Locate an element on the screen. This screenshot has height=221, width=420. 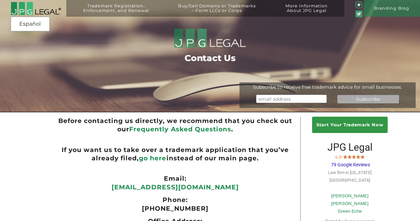
a: More InformationAbout JPG Legal is located at coordinates (307, 12).